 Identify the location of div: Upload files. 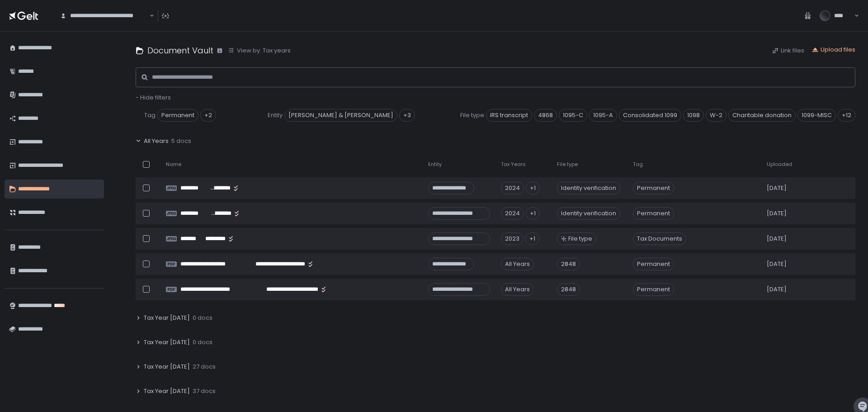
(833, 50).